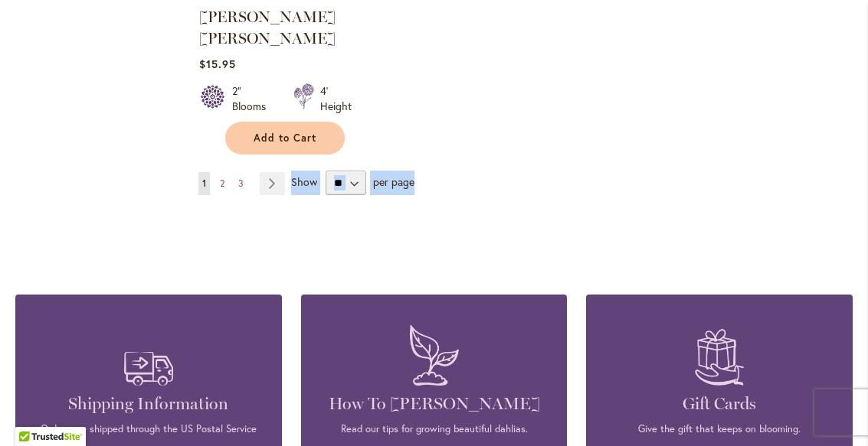 Image resolution: width=868 pixels, height=446 pixels. Describe the element at coordinates (218, 64) in the screenshot. I see `span: $15.95` at that location.